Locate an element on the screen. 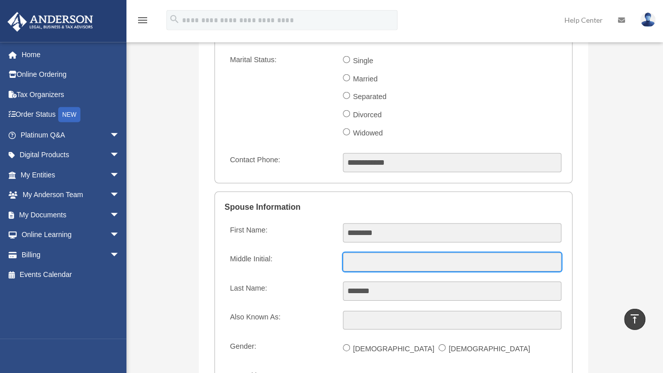 The height and width of the screenshot is (373, 663). a: Online Ordering is located at coordinates (71, 75).